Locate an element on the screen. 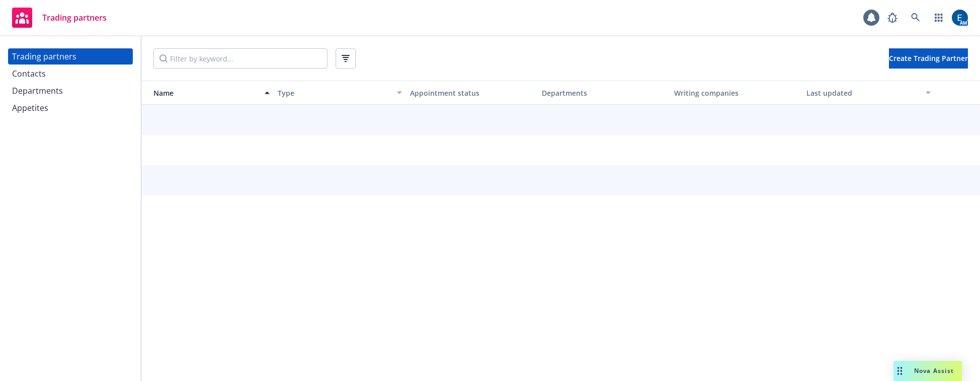 The image size is (980, 381). div: Appointment status is located at coordinates (472, 93).